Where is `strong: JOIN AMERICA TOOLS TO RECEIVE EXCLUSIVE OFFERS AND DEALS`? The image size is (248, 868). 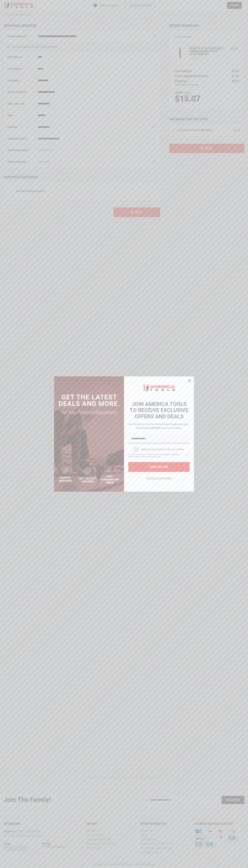 strong: JOIN AMERICA TOOLS TO RECEIVE EXCLUSIVE OFFERS AND DEALS is located at coordinates (159, 410).